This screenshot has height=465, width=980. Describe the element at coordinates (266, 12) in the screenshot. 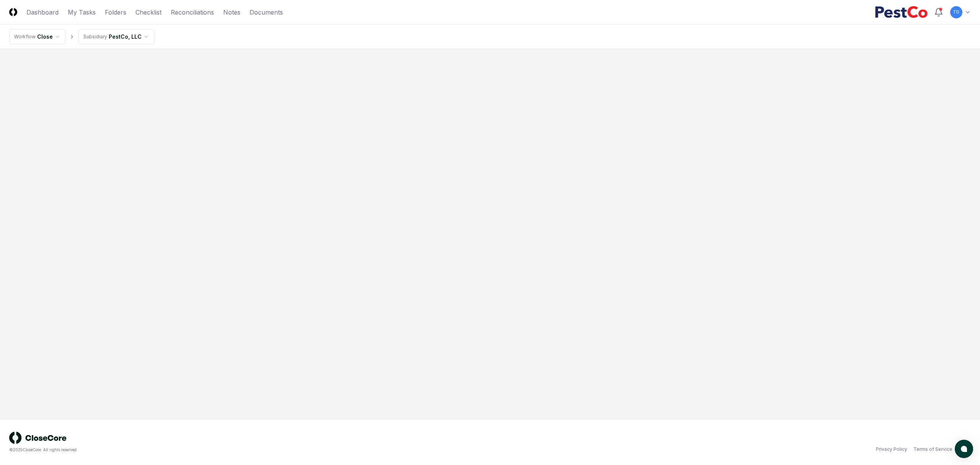

I see `a: Documents` at that location.